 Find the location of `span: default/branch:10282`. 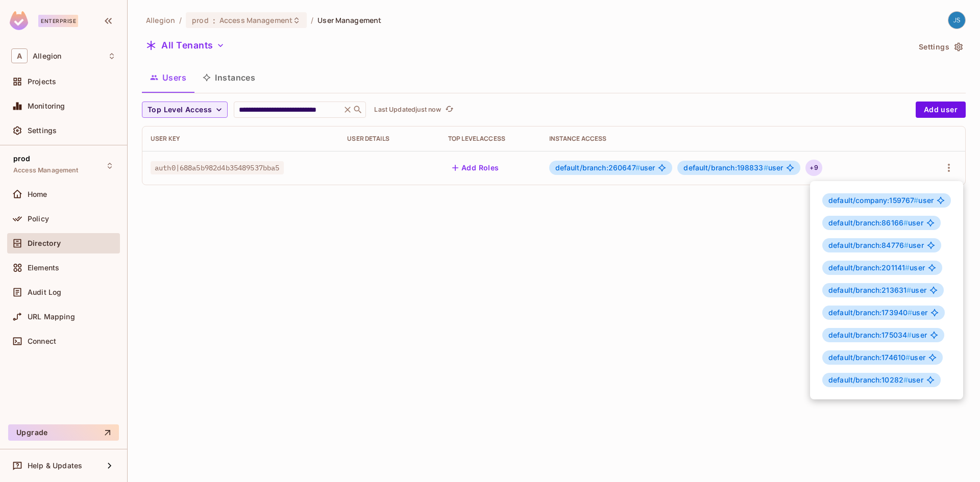

span: default/branch:10282 is located at coordinates (868, 380).